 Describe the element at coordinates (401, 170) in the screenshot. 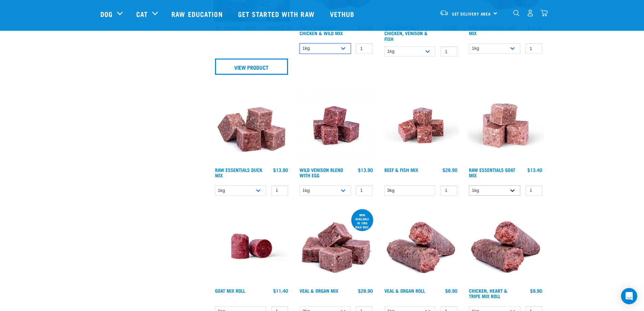

I see `a: Beef & Fish Mix` at that location.